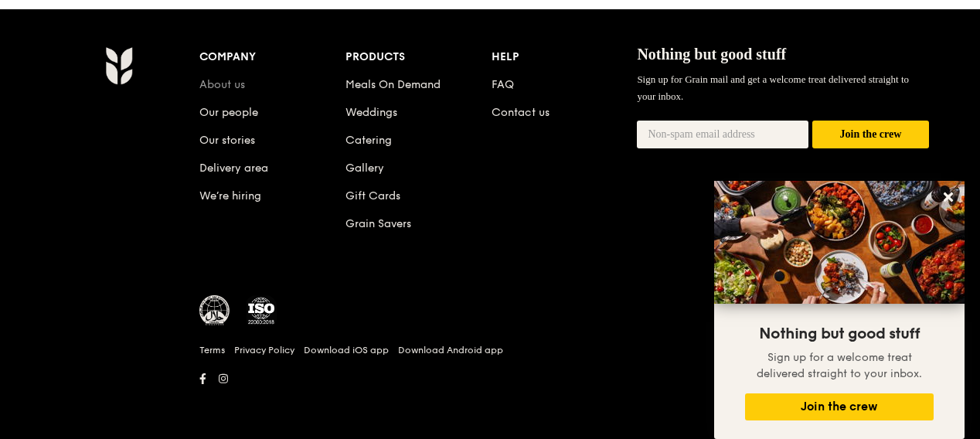 The height and width of the screenshot is (439, 980). Describe the element at coordinates (502, 85) in the screenshot. I see `a: FAQ` at that location.